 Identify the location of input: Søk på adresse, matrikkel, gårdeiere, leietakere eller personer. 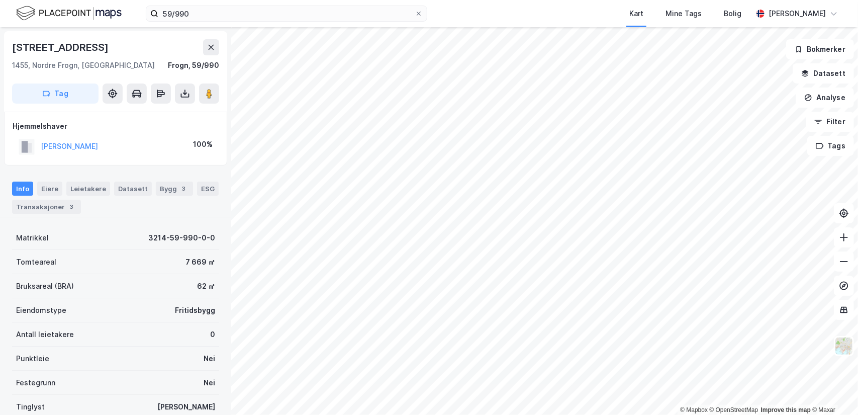
(287, 14).